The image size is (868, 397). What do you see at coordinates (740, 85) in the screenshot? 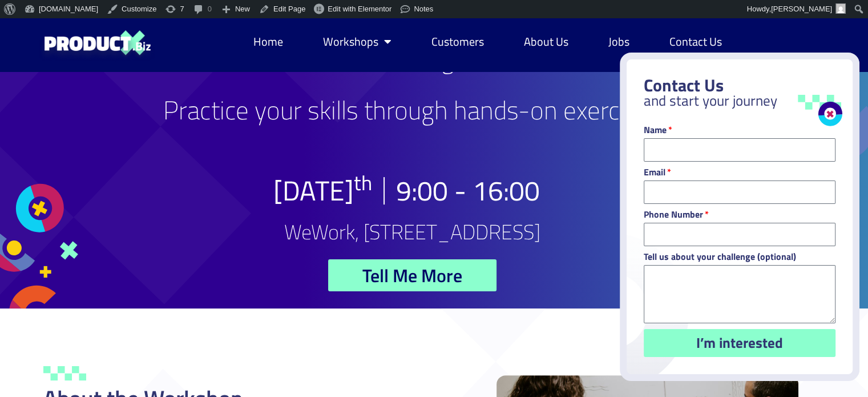
I see `h2: Contact Us` at bounding box center [740, 85].